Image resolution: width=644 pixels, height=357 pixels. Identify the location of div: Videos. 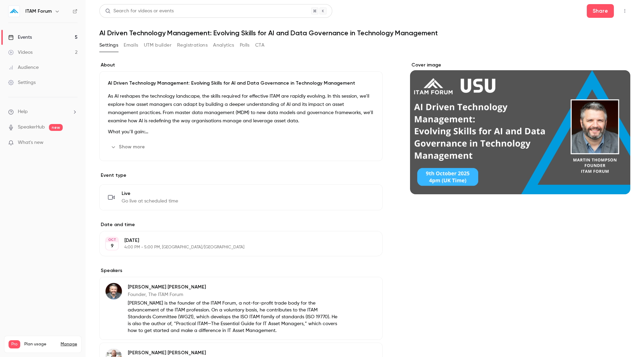
(20, 53).